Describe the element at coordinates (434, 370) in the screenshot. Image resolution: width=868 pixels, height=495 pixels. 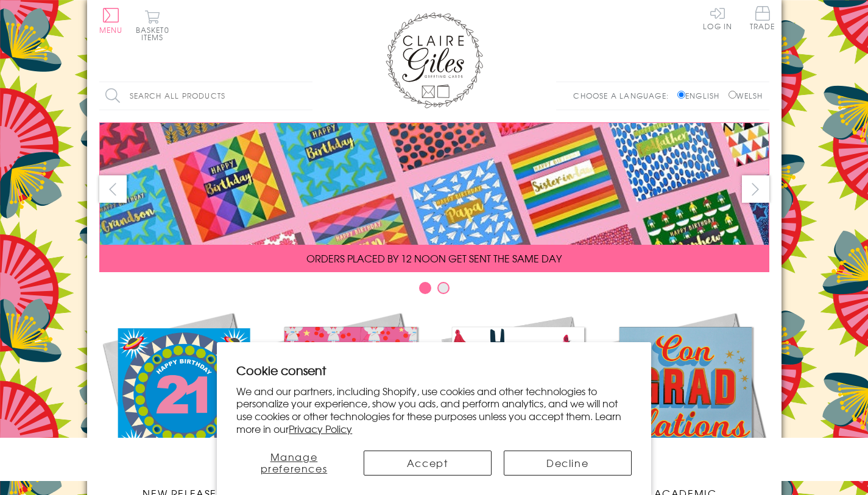
I see `h2: Cookie consent` at that location.